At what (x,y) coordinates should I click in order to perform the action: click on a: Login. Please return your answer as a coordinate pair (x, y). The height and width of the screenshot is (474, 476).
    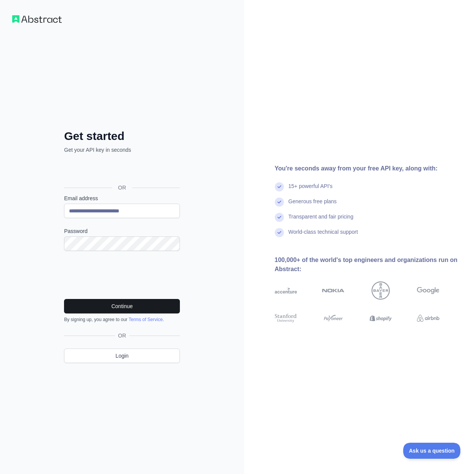
    Looking at the image, I should click on (122, 356).